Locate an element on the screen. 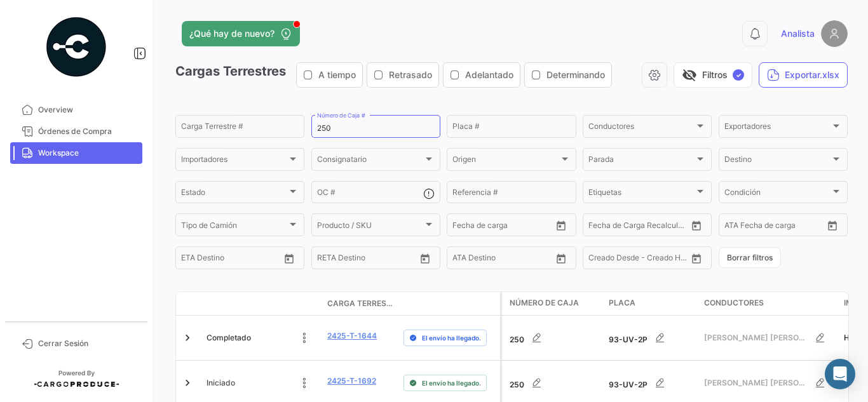 The height and width of the screenshot is (402, 868). span: Parada is located at coordinates (641, 161).